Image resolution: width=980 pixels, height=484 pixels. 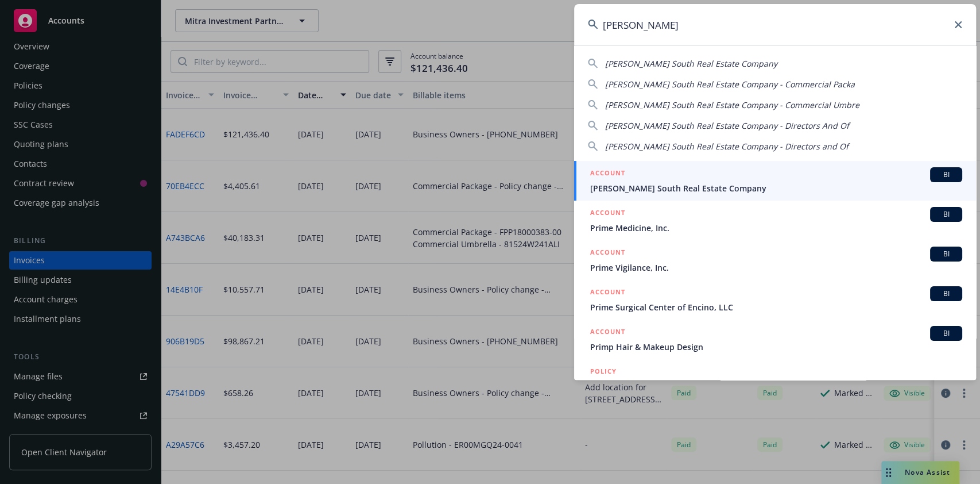 What do you see at coordinates (776, 228) in the screenshot?
I see `span: Prime Medicine, Inc.` at bounding box center [776, 228].